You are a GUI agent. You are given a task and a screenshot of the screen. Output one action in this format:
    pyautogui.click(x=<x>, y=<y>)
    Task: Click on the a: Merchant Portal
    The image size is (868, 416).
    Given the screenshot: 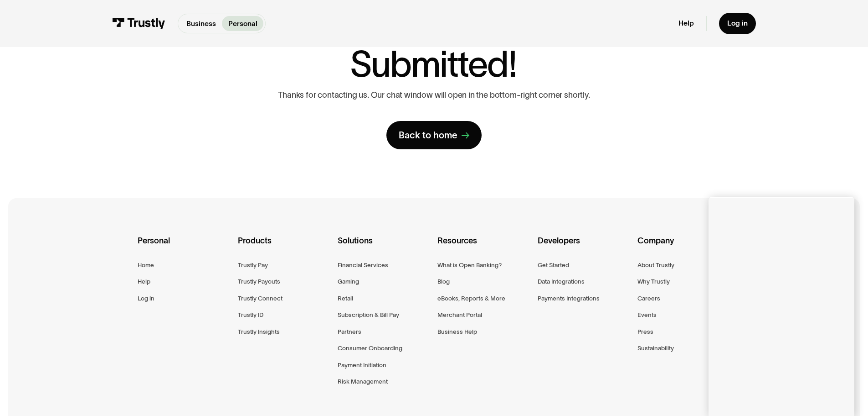 What is the action you would take?
    pyautogui.click(x=460, y=315)
    